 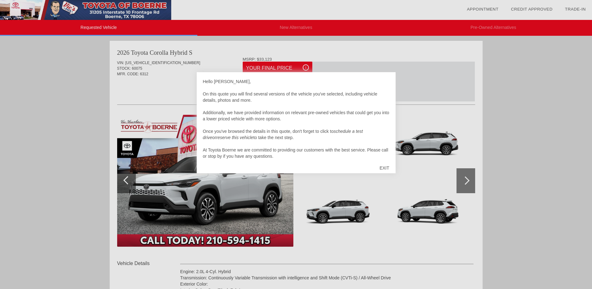 I want to click on em: reserve this vehicle, so click(x=235, y=137).